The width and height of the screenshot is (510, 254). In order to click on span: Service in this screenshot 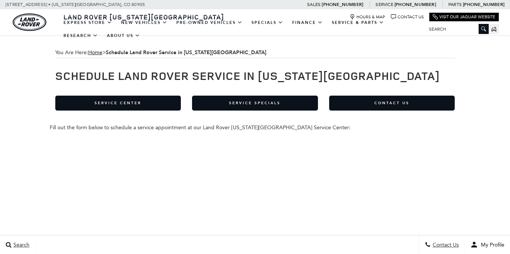, I will do `click(384, 4)`.